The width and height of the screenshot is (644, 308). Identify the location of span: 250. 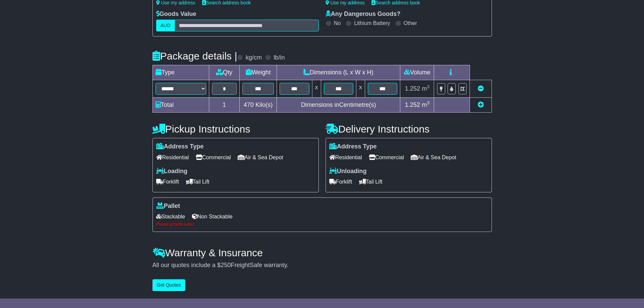
(226, 265).